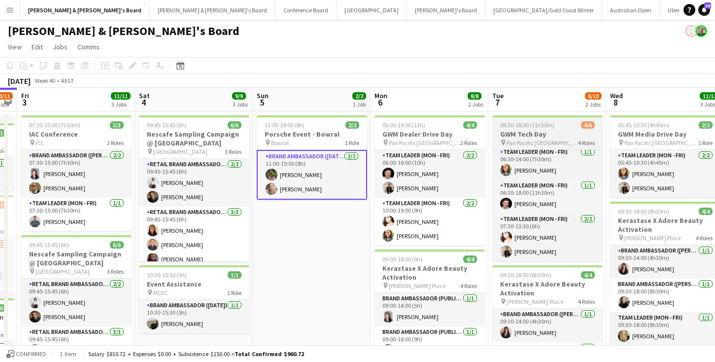 This screenshot has width=715, height=362. What do you see at coordinates (312, 134) in the screenshot?
I see `h3: Porsche Event - Bowral` at bounding box center [312, 134].